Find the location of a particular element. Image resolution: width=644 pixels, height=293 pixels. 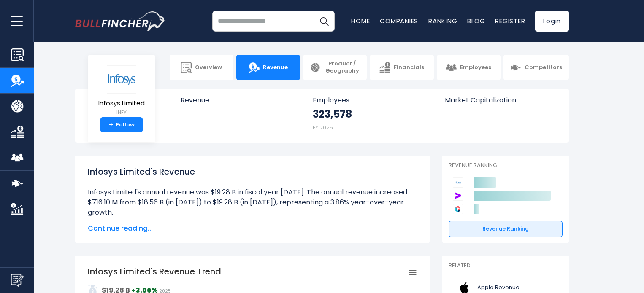

a: Home is located at coordinates (360, 21).